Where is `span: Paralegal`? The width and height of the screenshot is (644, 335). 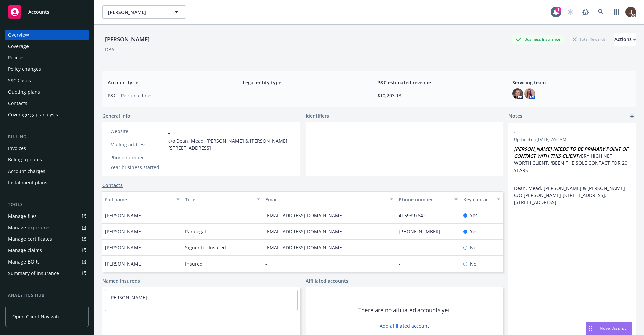 span: Paralegal is located at coordinates (195, 231).